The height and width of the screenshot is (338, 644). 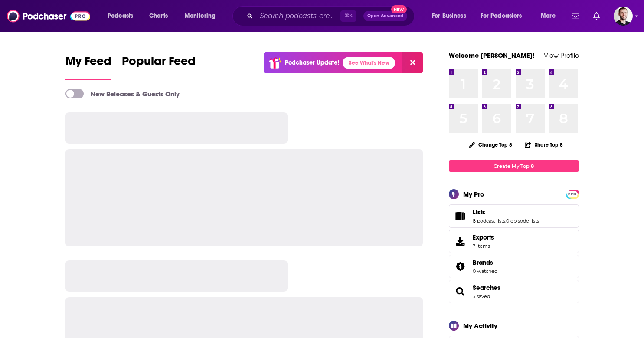 I want to click on span: Monitoring, so click(x=200, y=16).